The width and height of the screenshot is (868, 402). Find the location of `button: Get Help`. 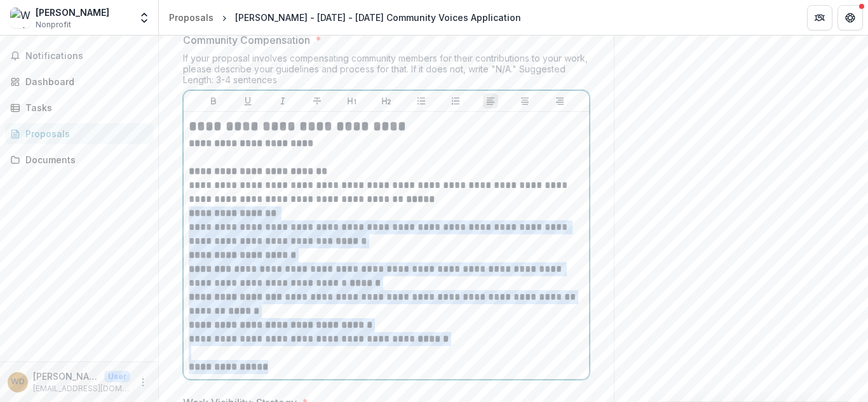

button: Get Help is located at coordinates (850, 18).